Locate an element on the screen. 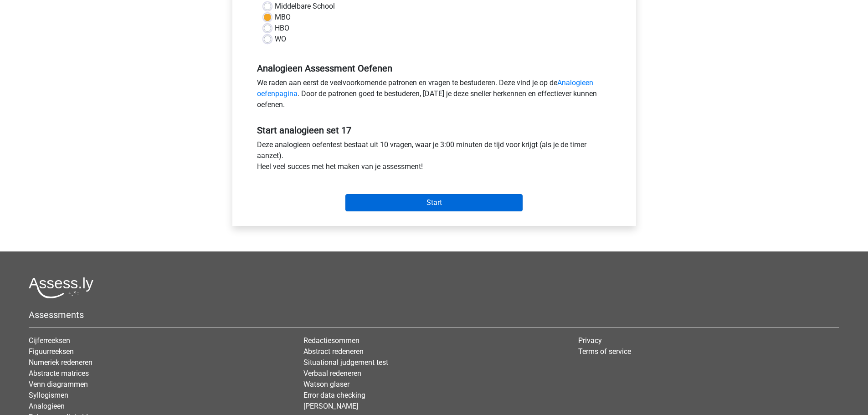 Image resolution: width=868 pixels, height=415 pixels. h5: Start analogieen set 17 is located at coordinates (435, 130).